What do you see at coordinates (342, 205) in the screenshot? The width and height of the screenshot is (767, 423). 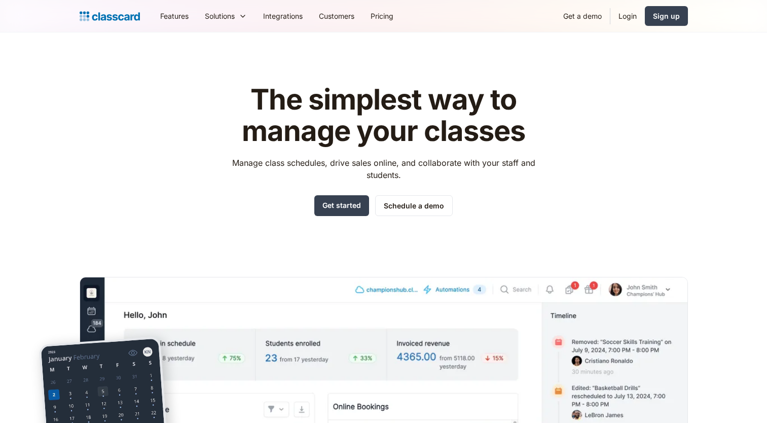 I see `a: Get started` at bounding box center [342, 205].